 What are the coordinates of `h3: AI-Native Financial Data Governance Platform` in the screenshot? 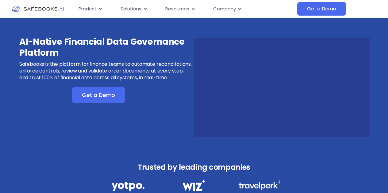 It's located at (106, 47).